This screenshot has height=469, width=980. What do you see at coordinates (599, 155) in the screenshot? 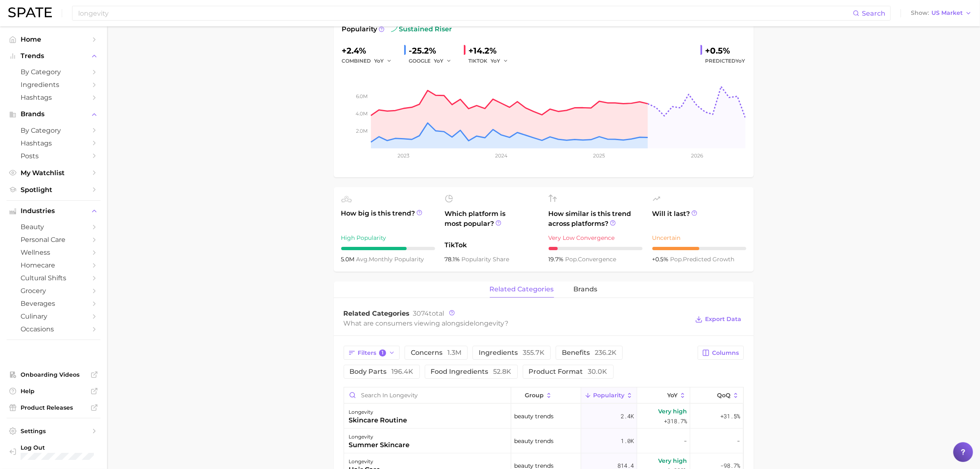
I see `tspan: 2025` at bounding box center [599, 155].